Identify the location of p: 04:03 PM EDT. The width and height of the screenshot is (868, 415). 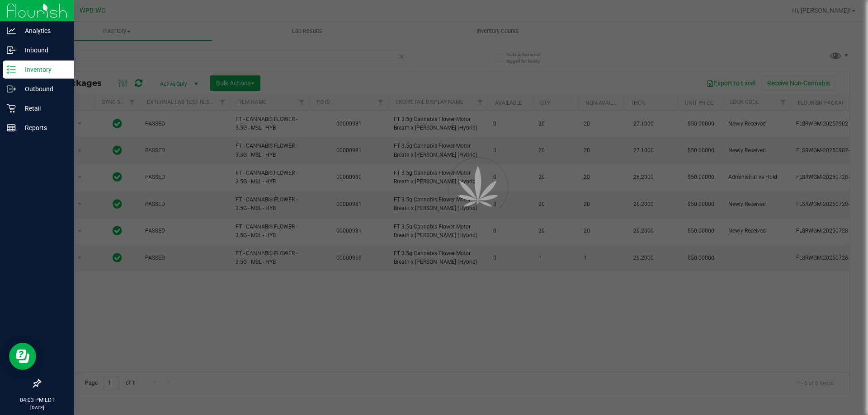
(37, 400).